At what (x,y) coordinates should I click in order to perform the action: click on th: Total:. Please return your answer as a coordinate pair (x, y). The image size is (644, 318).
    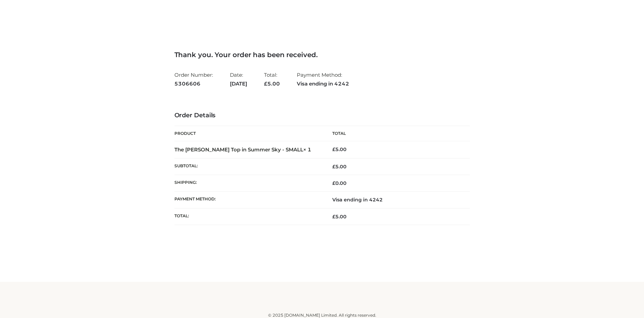
    Looking at the image, I should click on (248, 217).